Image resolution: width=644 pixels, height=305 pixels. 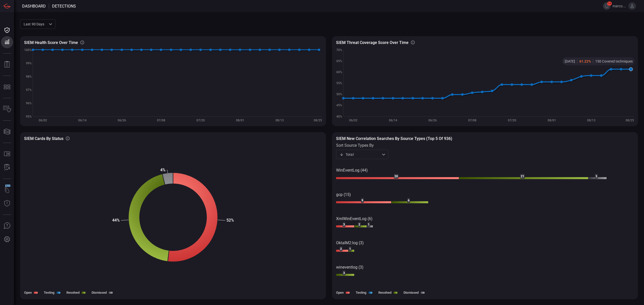 I want to click on text: 100%, so click(x=28, y=50).